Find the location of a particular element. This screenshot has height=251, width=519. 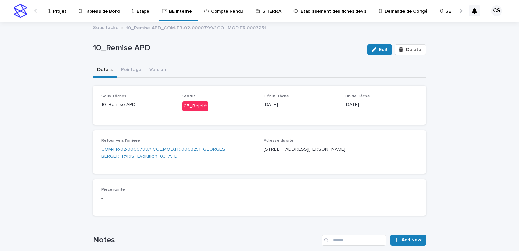

input: Search is located at coordinates (354, 240).